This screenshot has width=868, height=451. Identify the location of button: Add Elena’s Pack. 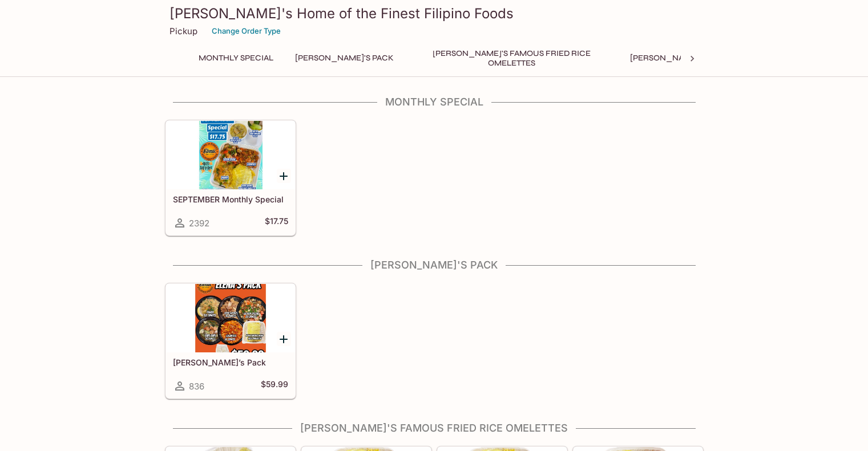
(284, 339).